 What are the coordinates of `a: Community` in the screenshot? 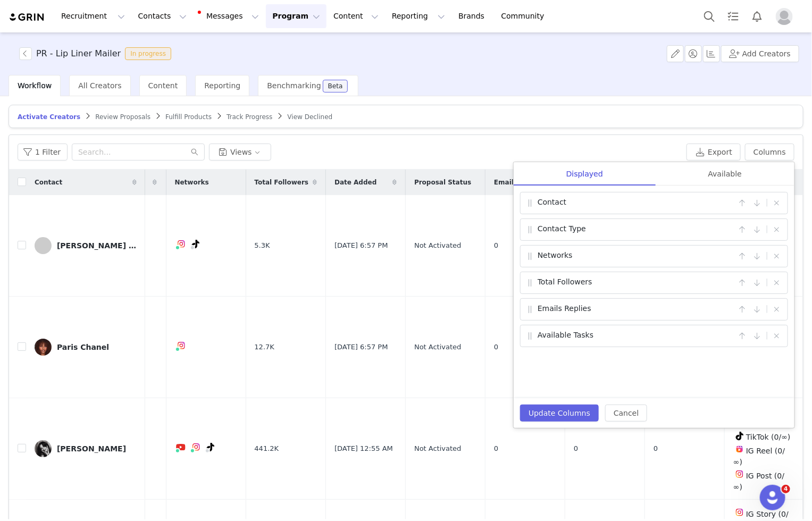 It's located at (525, 16).